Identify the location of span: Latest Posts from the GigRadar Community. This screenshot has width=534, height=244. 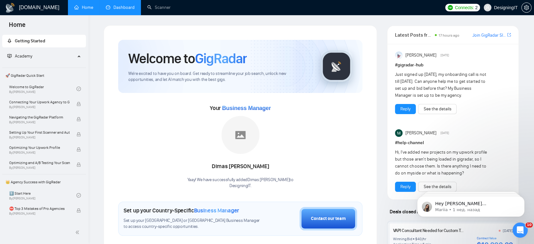
(413, 35).